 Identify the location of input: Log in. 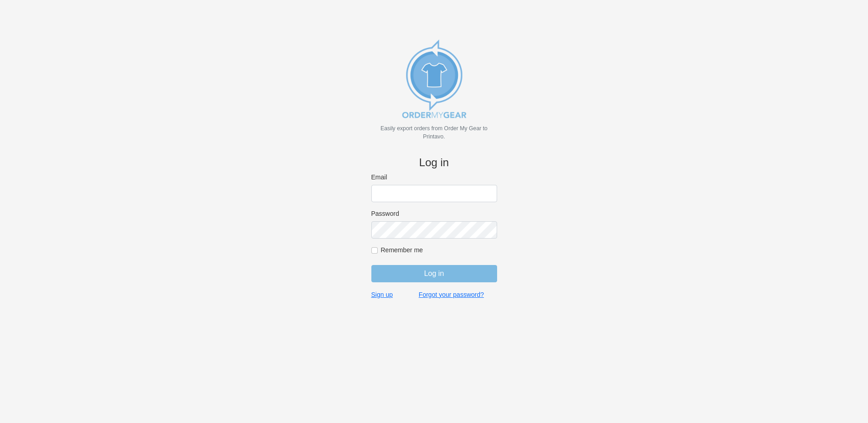
(434, 274).